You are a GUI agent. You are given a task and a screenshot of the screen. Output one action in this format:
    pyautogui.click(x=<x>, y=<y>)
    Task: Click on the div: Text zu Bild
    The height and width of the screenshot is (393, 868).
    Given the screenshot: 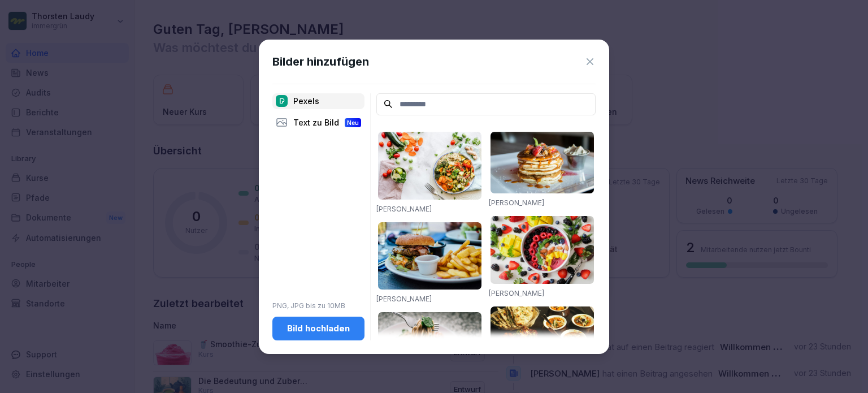 What is the action you would take?
    pyautogui.click(x=318, y=123)
    